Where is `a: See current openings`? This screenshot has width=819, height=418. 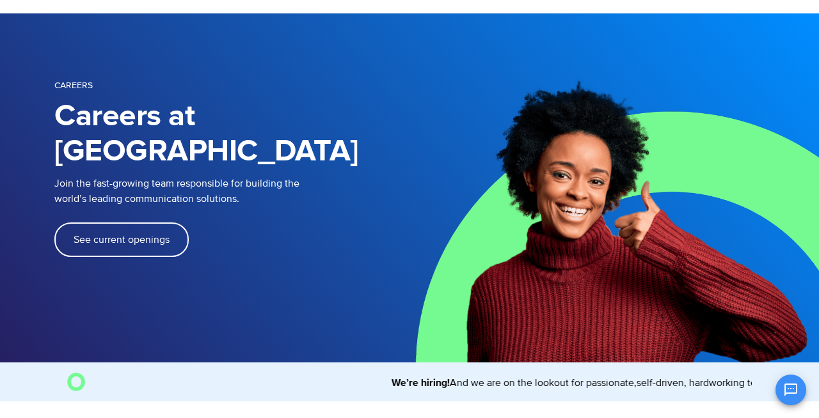
a: See current openings is located at coordinates (122, 240).